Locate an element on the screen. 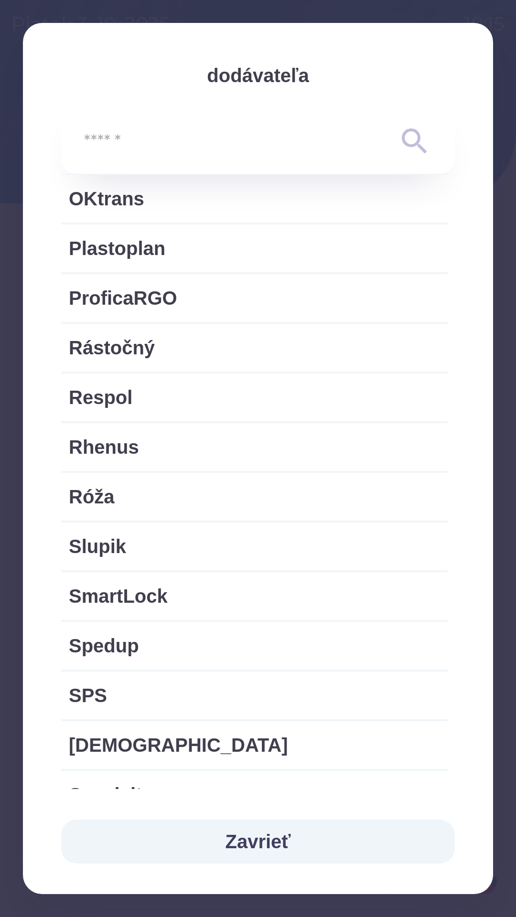 The width and height of the screenshot is (516, 917). div: SmartLock is located at coordinates (254, 596).